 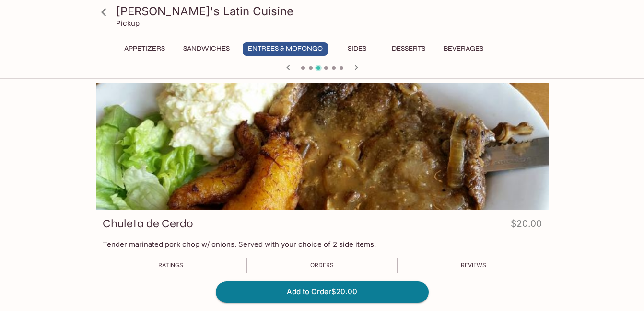 What do you see at coordinates (322, 292) in the screenshot?
I see `button: Add to Order$20.00` at bounding box center [322, 292].